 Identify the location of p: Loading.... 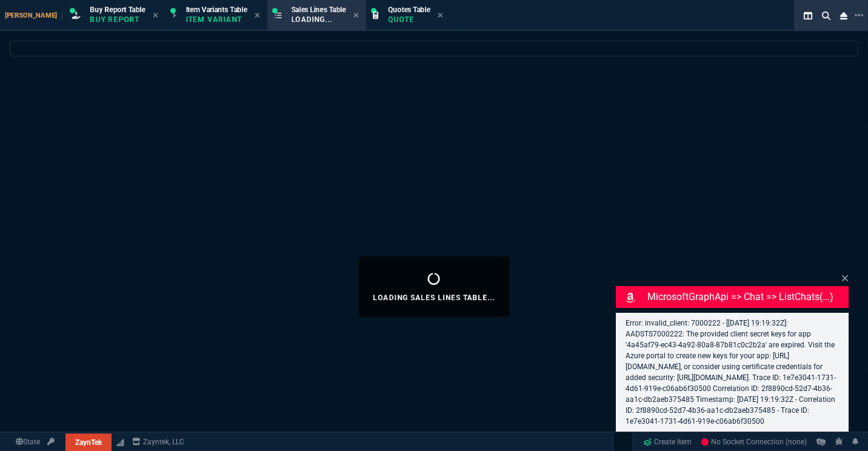
(318, 19).